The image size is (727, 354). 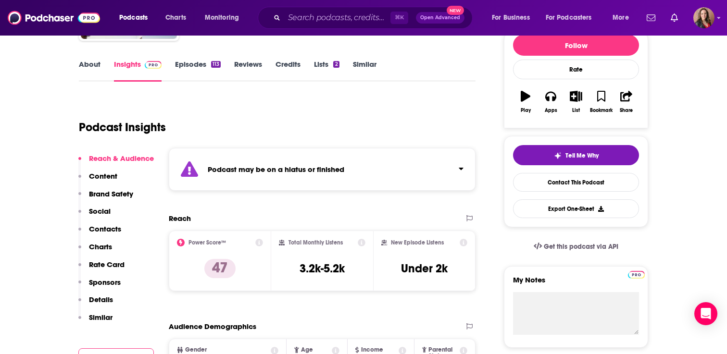 What do you see at coordinates (198, 71) in the screenshot?
I see `a: Episodes113` at bounding box center [198, 71].